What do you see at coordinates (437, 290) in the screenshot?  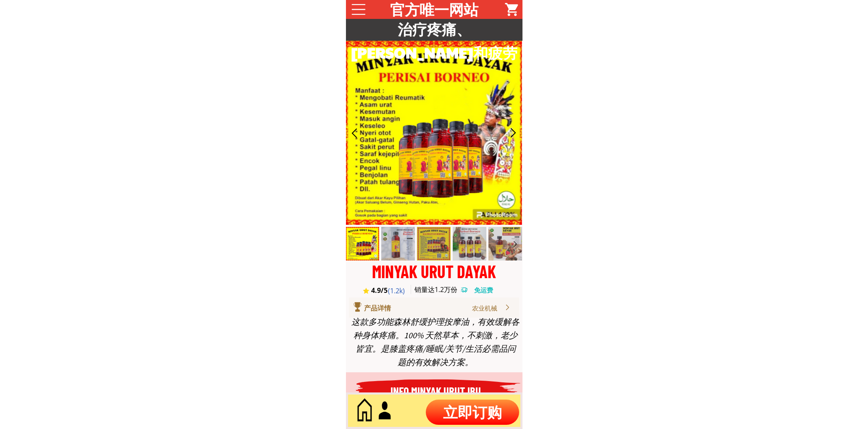 I see `h3: 销量达1.2万份` at bounding box center [437, 290].